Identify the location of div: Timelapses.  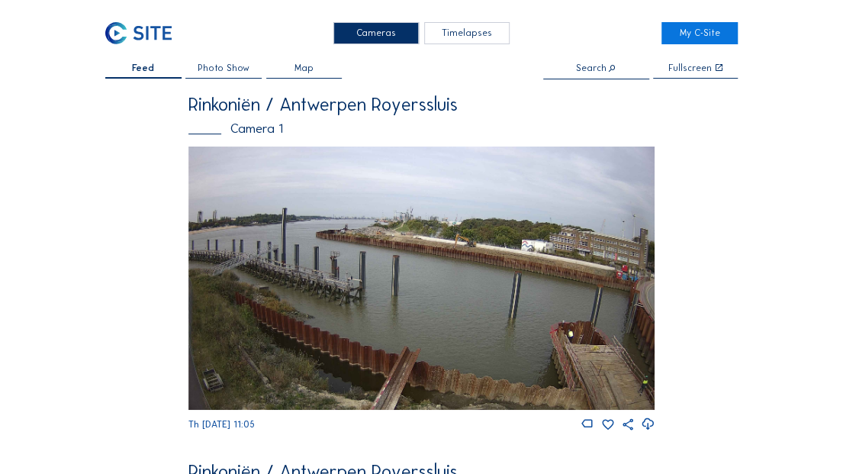
(467, 33).